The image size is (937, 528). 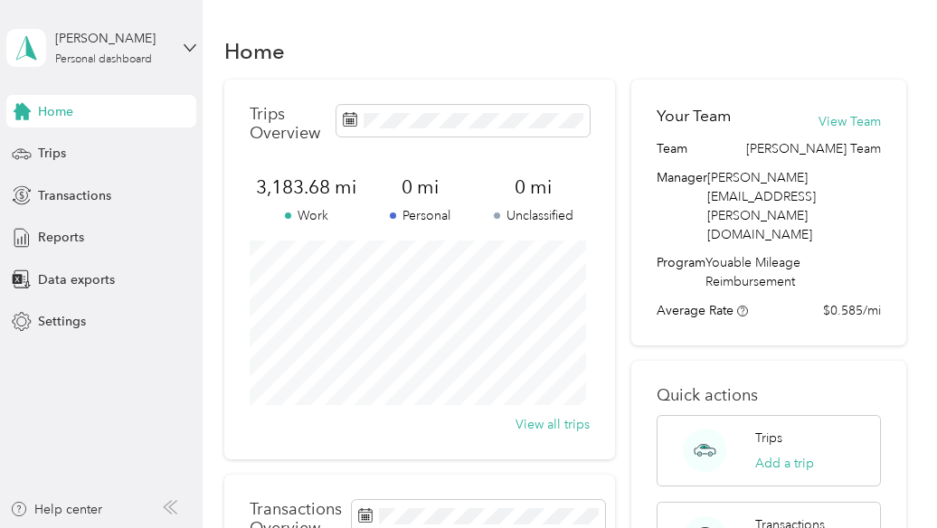 What do you see at coordinates (852, 310) in the screenshot?
I see `span: $0.585/mi` at bounding box center [852, 310].